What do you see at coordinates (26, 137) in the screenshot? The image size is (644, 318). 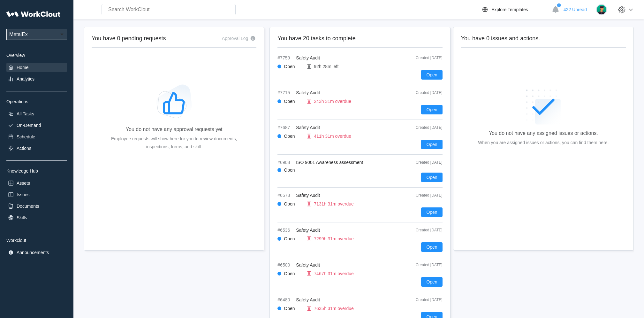 I see `div: Schedule` at bounding box center [26, 137].